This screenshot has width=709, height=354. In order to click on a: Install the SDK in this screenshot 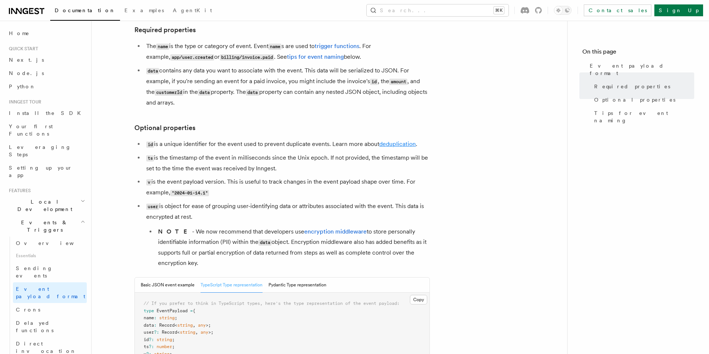, I will do `click(46, 113)`.